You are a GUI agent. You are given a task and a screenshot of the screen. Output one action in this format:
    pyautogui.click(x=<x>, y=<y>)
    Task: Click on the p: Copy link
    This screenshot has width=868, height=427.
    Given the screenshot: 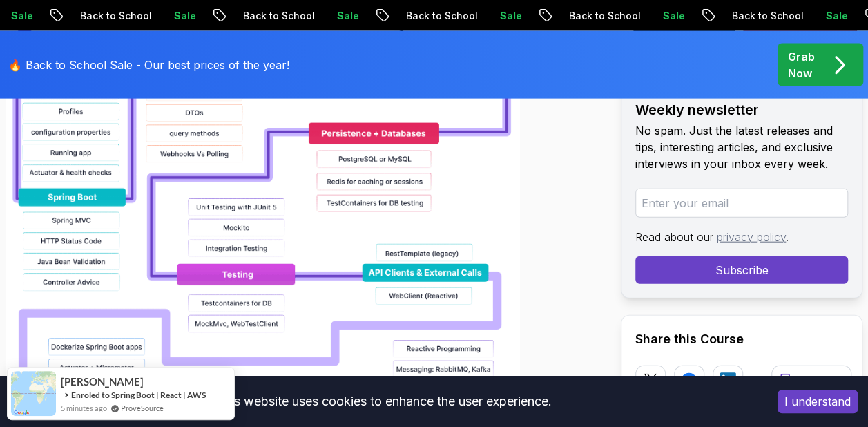 What is the action you would take?
    pyautogui.click(x=820, y=380)
    